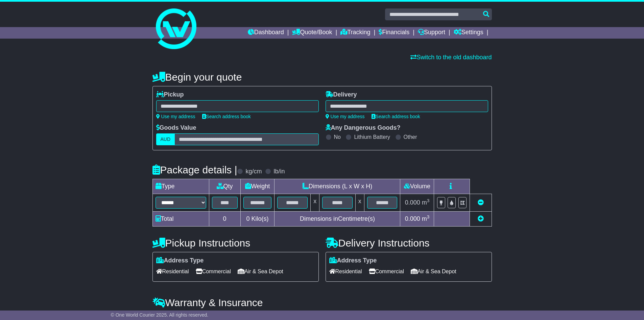  I want to click on td: Dimensions in Centimetre(s), so click(337, 219).